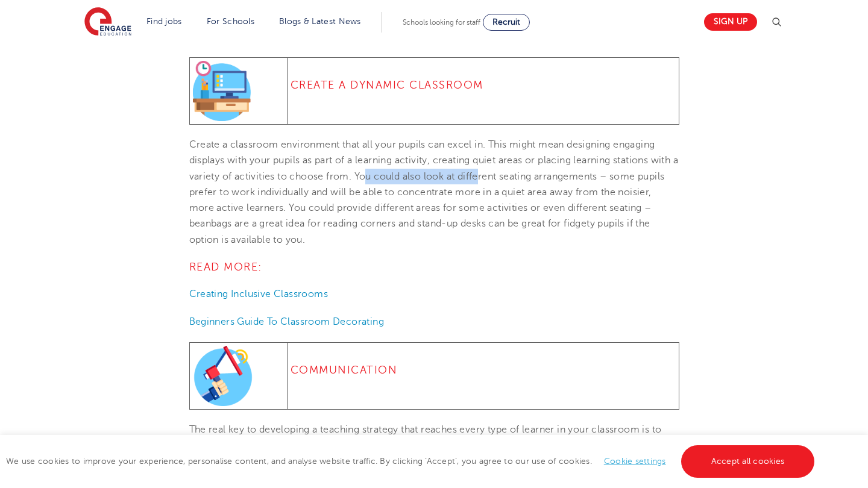  What do you see at coordinates (635, 461) in the screenshot?
I see `a: Cookie settings` at bounding box center [635, 461].